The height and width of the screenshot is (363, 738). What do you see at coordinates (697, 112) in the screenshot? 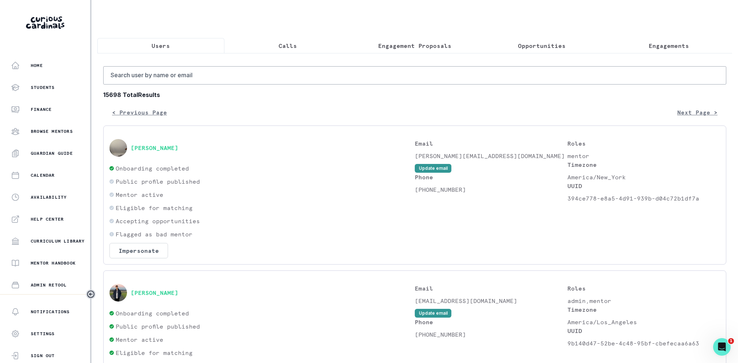
I see `button: Next Page >` at bounding box center [697, 112].